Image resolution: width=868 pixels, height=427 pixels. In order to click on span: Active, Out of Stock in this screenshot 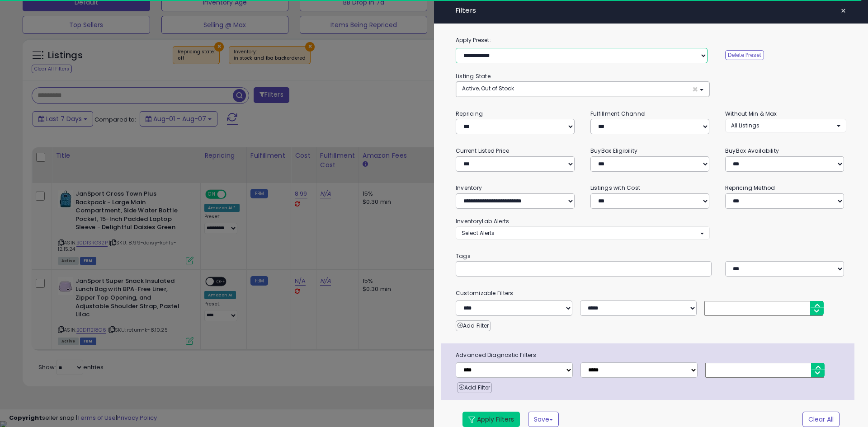, I will do `click(488, 88)`.